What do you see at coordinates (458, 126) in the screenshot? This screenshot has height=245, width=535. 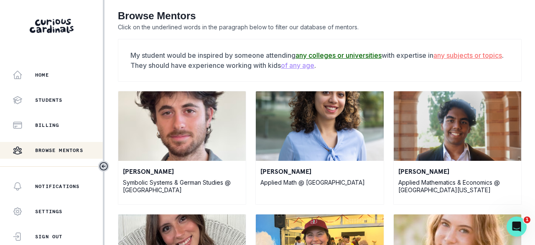 I see `img: Anirudh C.'s profile photo` at bounding box center [458, 126].